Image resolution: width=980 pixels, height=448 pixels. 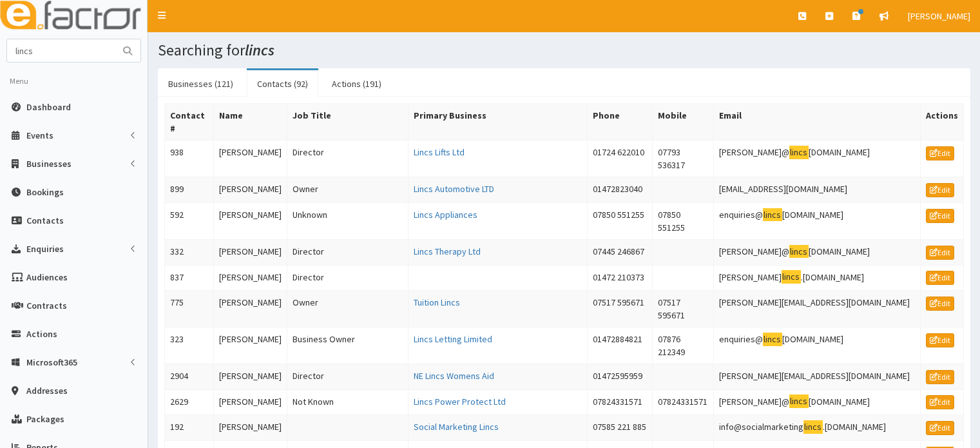 I want to click on a: Lincs Appliances, so click(x=445, y=215).